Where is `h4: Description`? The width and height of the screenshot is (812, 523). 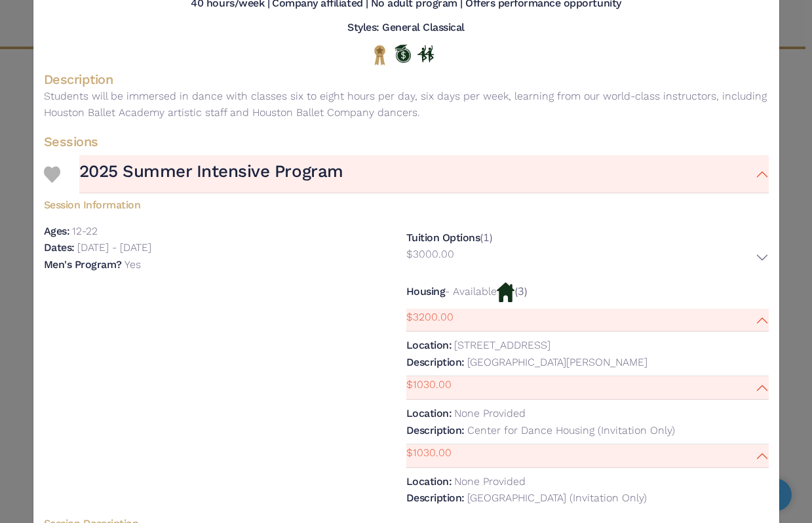 h4: Description is located at coordinates (406, 79).